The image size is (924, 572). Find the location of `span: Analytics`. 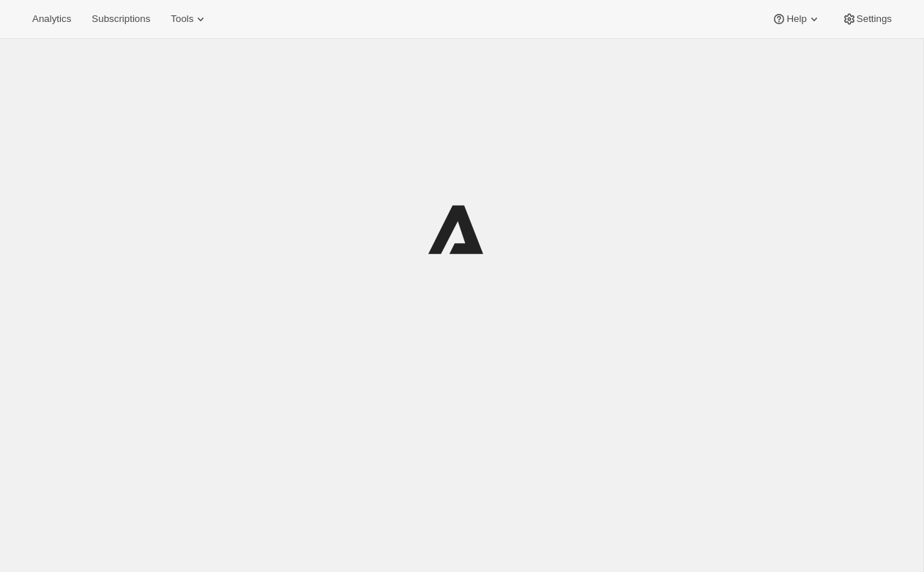

span: Analytics is located at coordinates (51, 19).